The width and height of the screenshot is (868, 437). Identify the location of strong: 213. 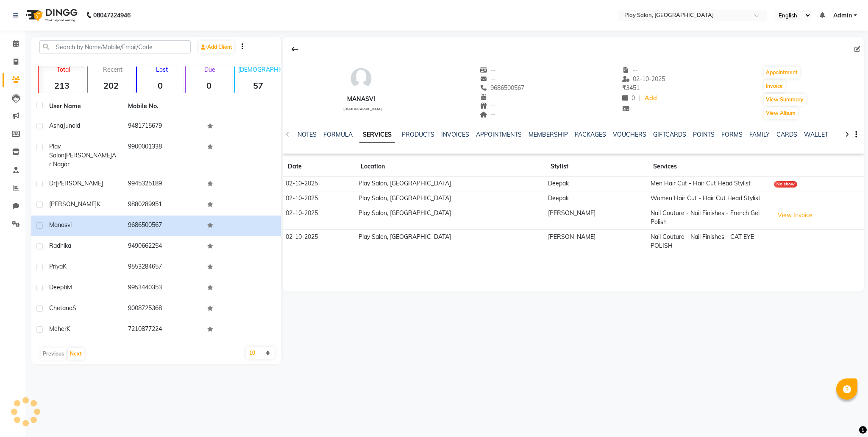
(62, 85).